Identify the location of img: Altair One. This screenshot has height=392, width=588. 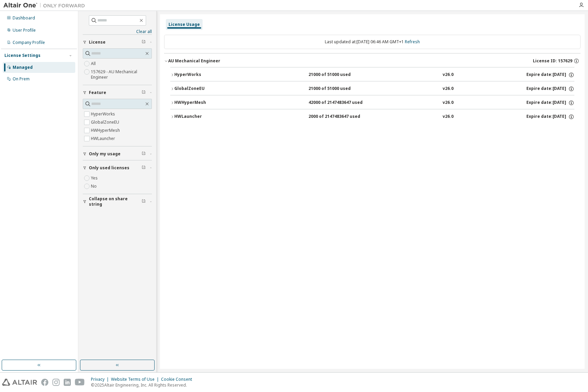
(46, 5).